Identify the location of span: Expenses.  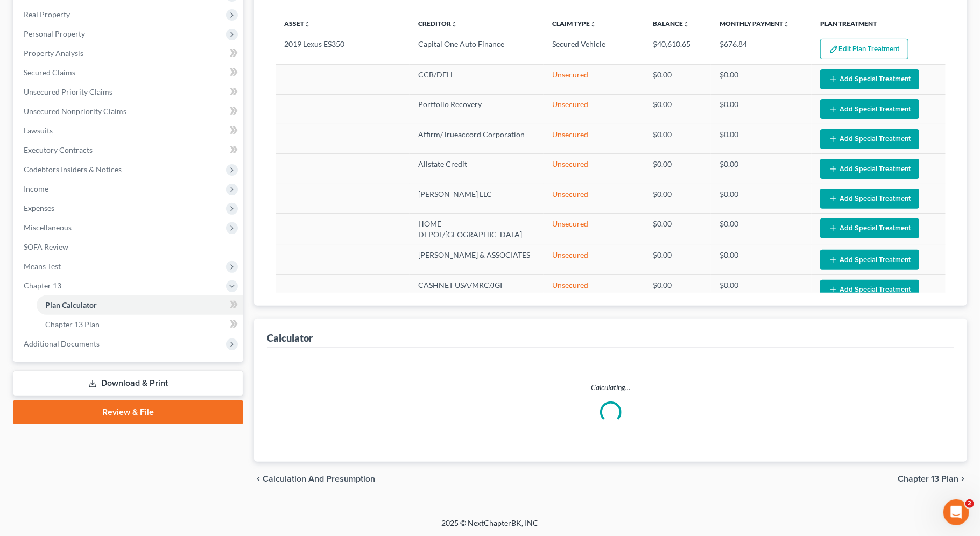
(39, 208).